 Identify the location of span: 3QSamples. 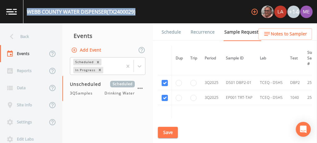
(83, 93).